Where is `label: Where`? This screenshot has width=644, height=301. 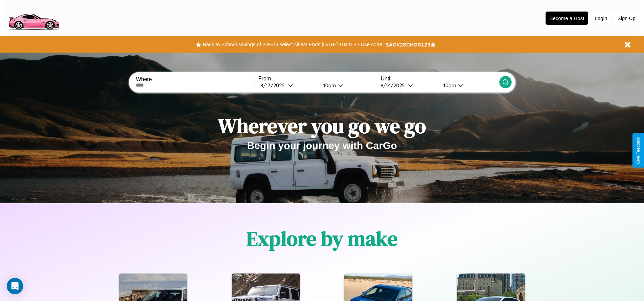
label: Where is located at coordinates (195, 80).